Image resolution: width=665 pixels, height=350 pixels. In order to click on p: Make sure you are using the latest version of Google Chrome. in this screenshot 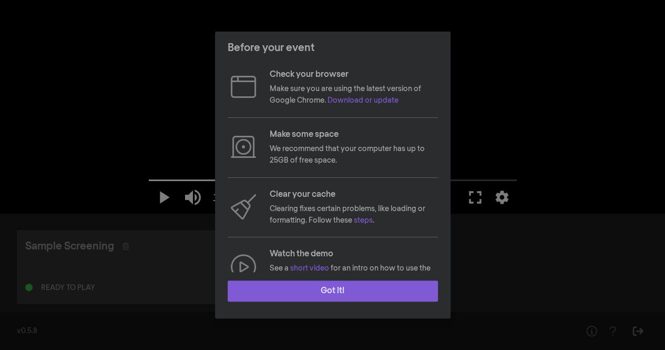, I will do `click(354, 95)`.